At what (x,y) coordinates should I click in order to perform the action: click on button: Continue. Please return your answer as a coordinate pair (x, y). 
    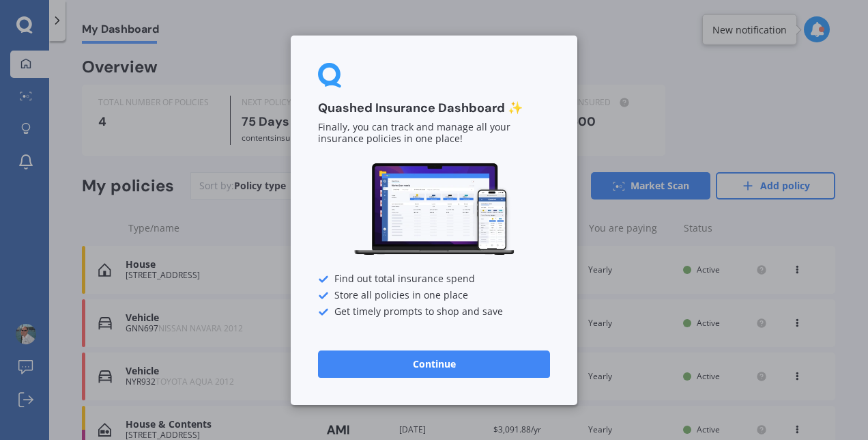
    Looking at the image, I should click on (434, 363).